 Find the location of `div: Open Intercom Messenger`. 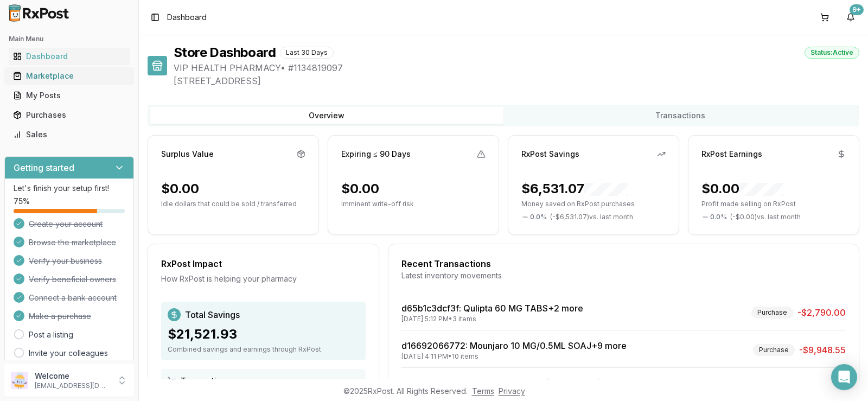

div: Open Intercom Messenger is located at coordinates (844, 377).